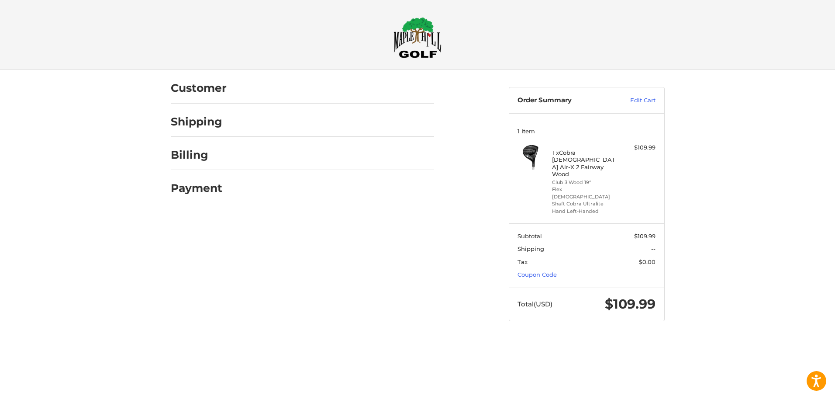 The width and height of the screenshot is (835, 417). I want to click on h2: Payment, so click(197, 188).